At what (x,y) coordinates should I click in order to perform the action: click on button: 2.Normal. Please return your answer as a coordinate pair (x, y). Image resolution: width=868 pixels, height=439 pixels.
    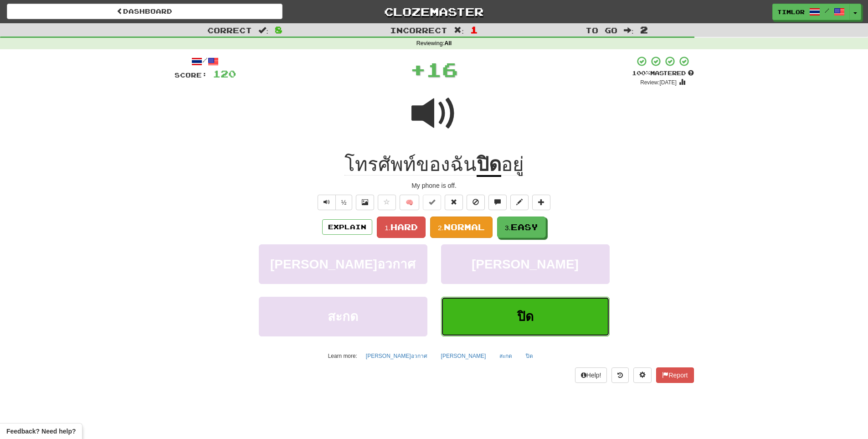
    Looking at the image, I should click on (462, 227).